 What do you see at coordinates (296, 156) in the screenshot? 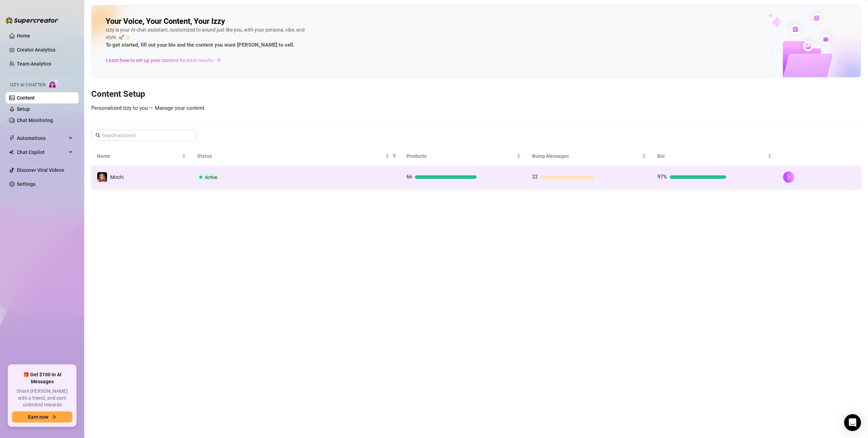
I see `th: Status` at bounding box center [296, 156].